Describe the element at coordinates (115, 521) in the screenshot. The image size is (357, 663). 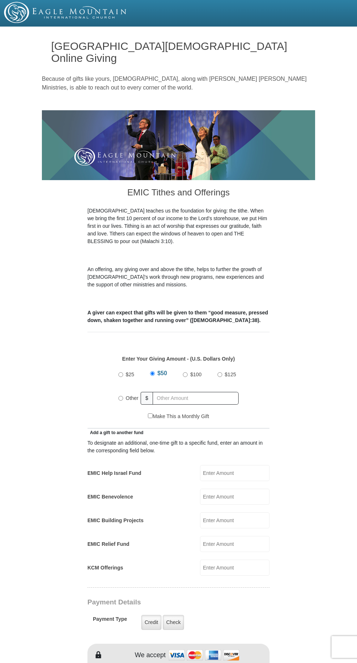
I see `label: EMIC Building Projects` at that location.